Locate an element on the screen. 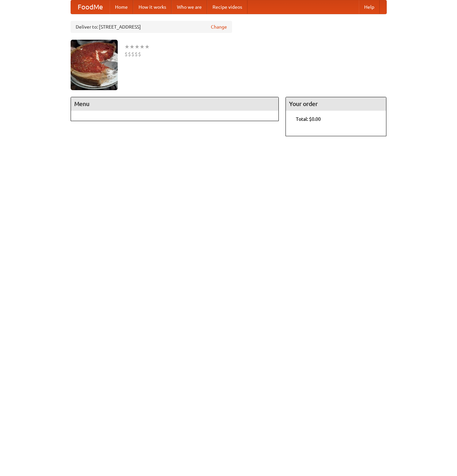 This screenshot has height=476, width=457. h4: Menu is located at coordinates (175, 104).